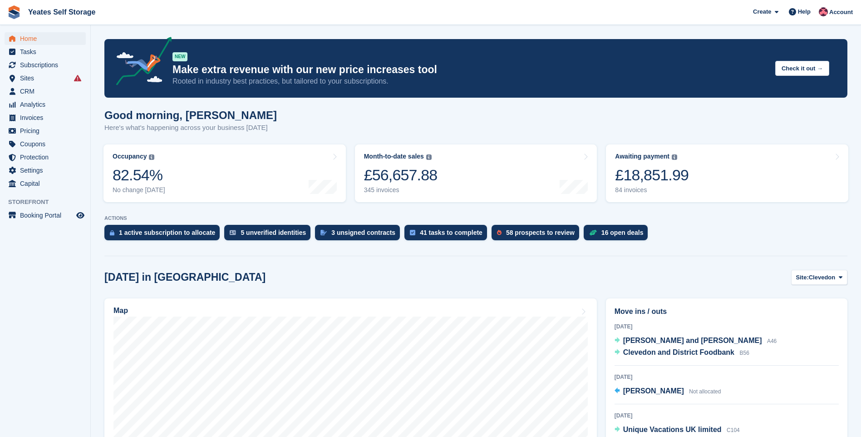 This screenshot has width=861, height=437. I want to click on img: verify_identity-adf6edd0f0f0b5bbfe63781bf79b02c33cf7c696d77639b501bdc392416b5a36.svg, so click(233, 232).